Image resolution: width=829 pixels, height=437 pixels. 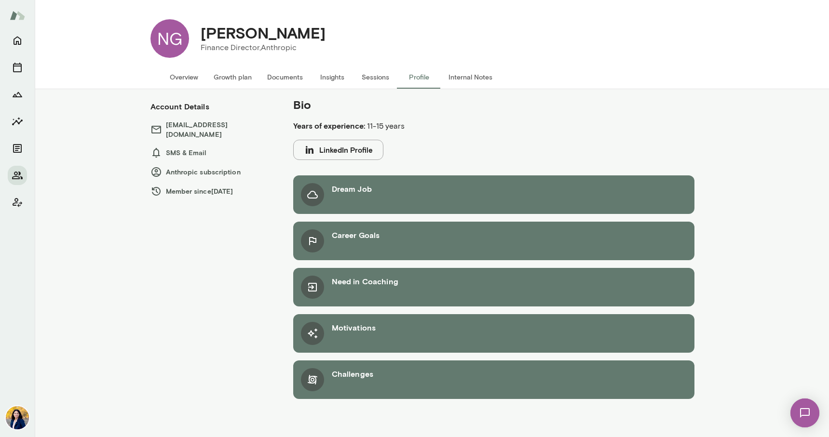 I want to click on h6: Need in Coaching, so click(x=365, y=282).